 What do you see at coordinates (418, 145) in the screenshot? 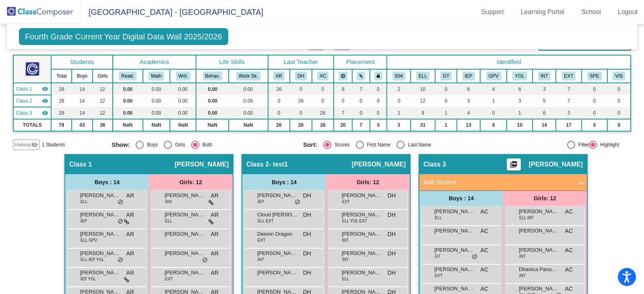
I see `div: Last Name` at bounding box center [418, 145].